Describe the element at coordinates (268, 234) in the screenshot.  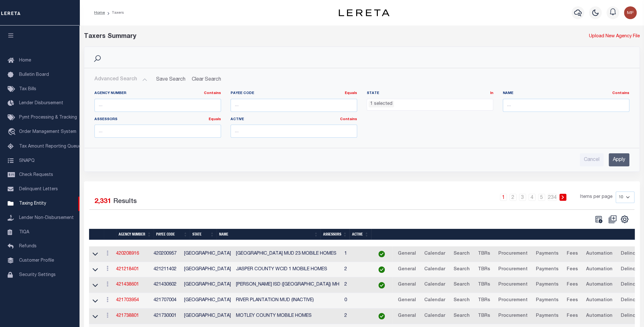
I see `th: Name: activate to sort column ascending` at that location.